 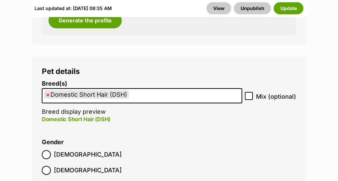 What do you see at coordinates (219, 8) in the screenshot?
I see `a: View` at bounding box center [219, 8].